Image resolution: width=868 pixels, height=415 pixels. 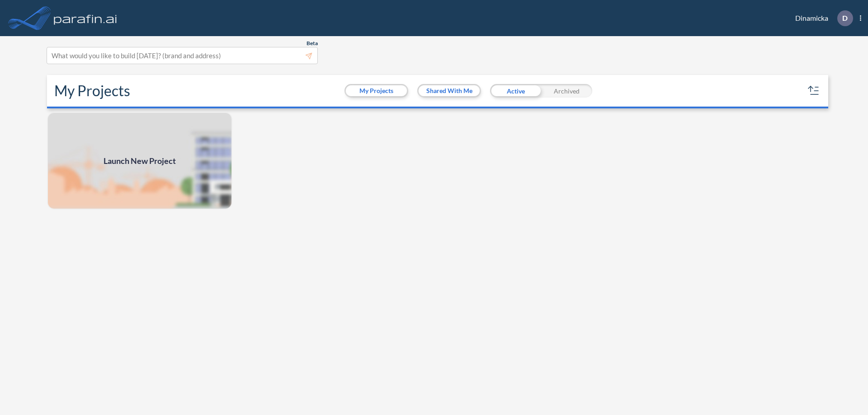 What do you see at coordinates (92, 91) in the screenshot?
I see `h2: My Projects` at bounding box center [92, 91].